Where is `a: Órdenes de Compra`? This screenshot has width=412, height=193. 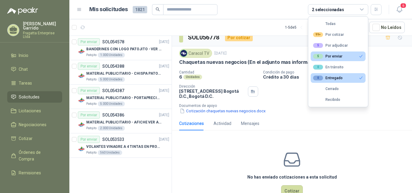 a: Órdenes de Compra is located at coordinates (35, 156).